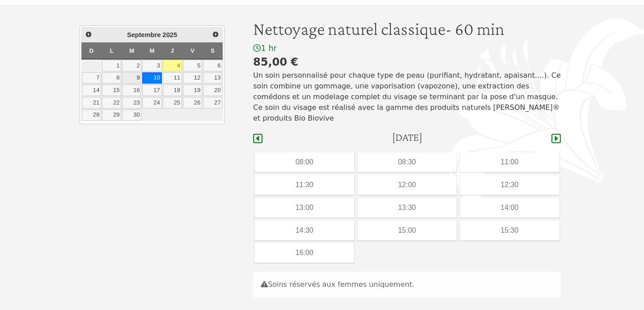 The height and width of the screenshot is (310, 644). What do you see at coordinates (152, 90) in the screenshot?
I see `a: 17` at bounding box center [152, 90].